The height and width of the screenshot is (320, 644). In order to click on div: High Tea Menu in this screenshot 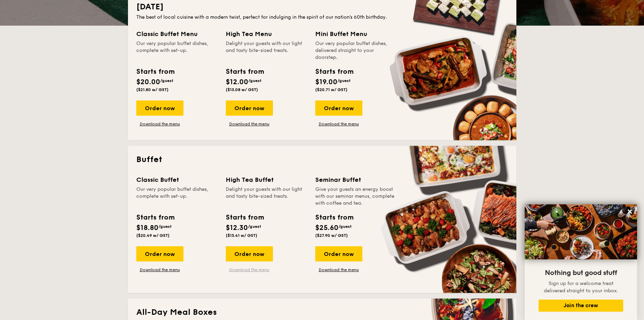, I will do `click(267, 34)`.